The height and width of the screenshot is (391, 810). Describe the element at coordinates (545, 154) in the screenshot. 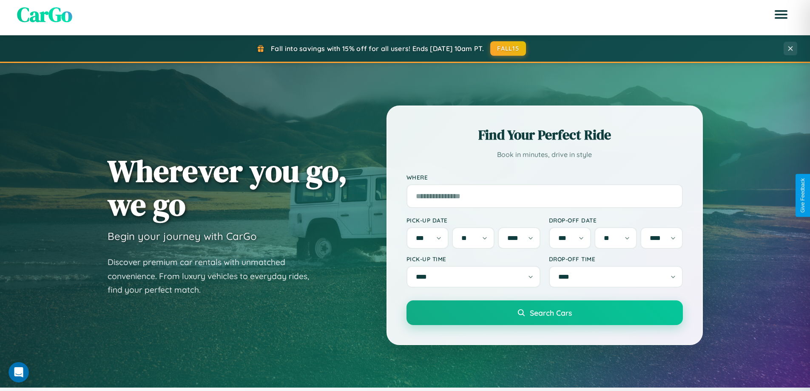

I see `p: Book in minutes, drive in style` at that location.